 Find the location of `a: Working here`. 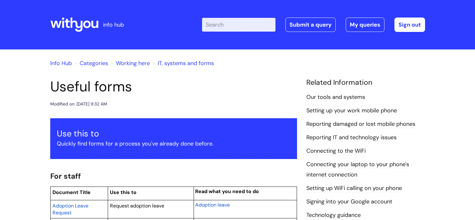

a: Working here is located at coordinates (133, 63).